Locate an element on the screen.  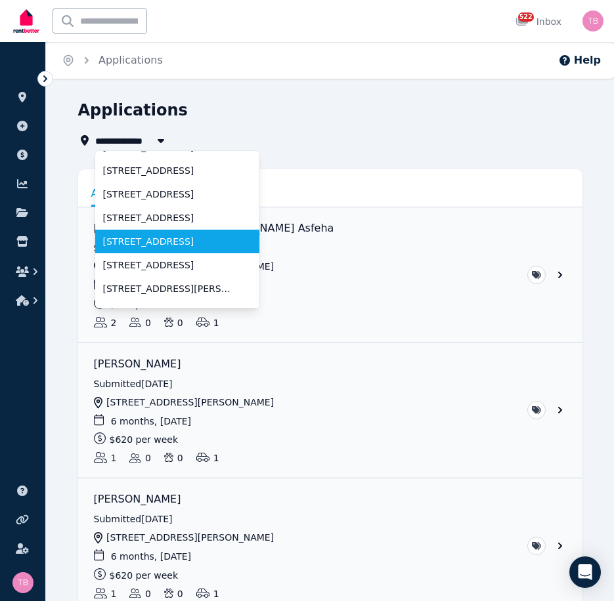
img: RentBetter is located at coordinates (26, 21).